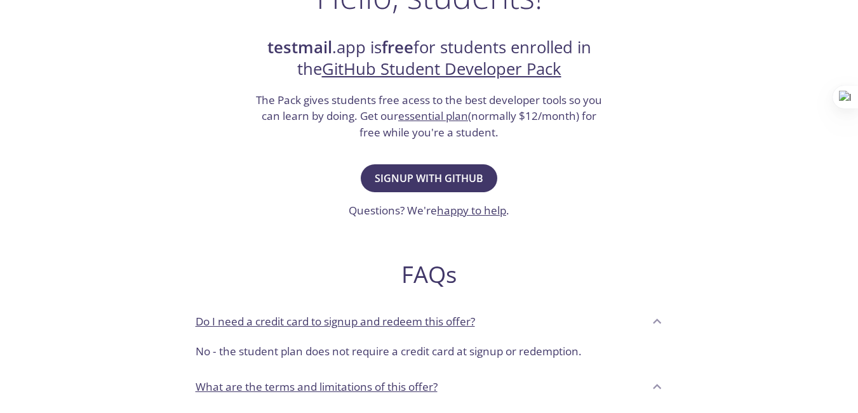 The height and width of the screenshot is (413, 858). What do you see at coordinates (429, 352) in the screenshot?
I see `p: No - the student plan does not require a credit card at signup or redemption.` at bounding box center [429, 352].